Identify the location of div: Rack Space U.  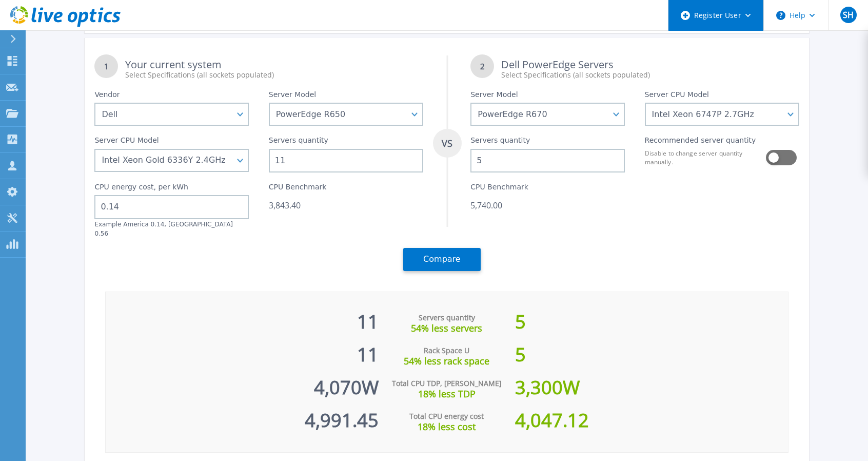
(447, 350).